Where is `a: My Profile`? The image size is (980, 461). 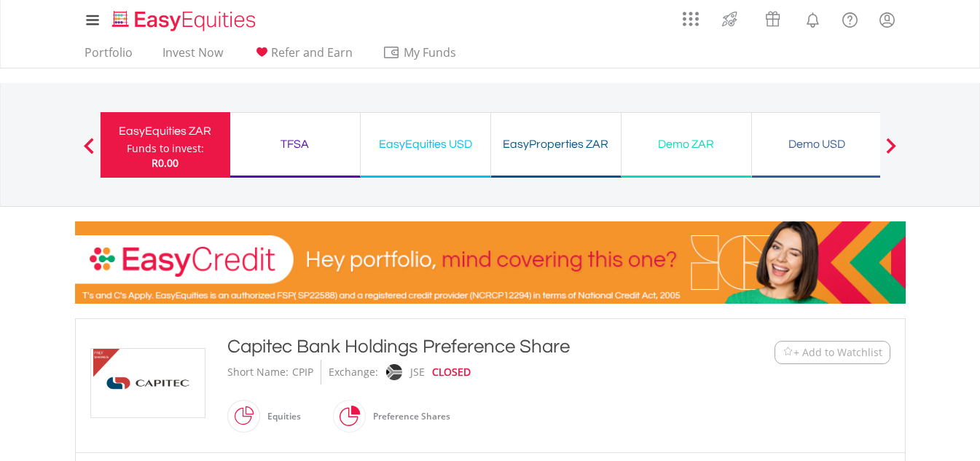
a: My Profile is located at coordinates (887, 20).